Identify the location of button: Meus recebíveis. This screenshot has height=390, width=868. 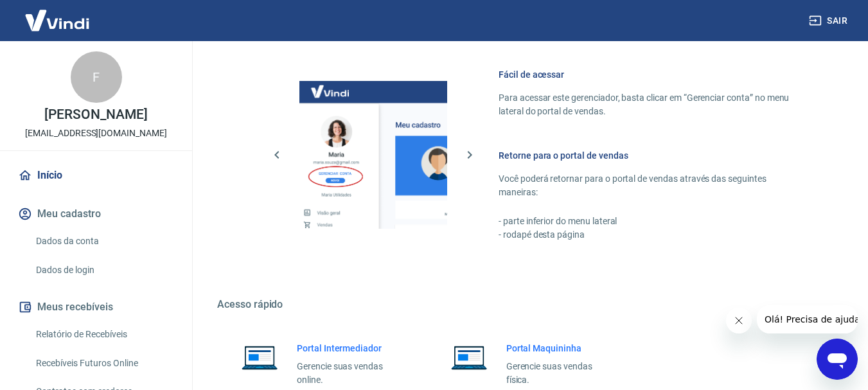
(96, 307).